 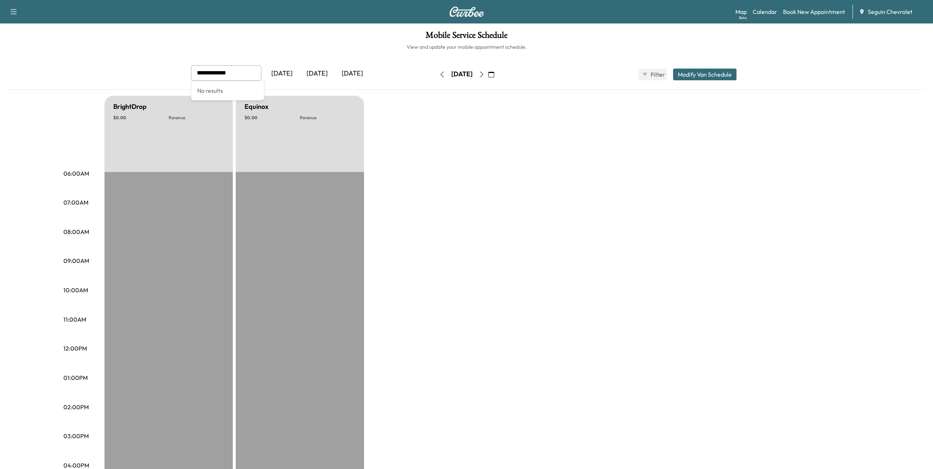 What do you see at coordinates (466, 12) in the screenshot?
I see `img: Curbee Logo` at bounding box center [466, 12].